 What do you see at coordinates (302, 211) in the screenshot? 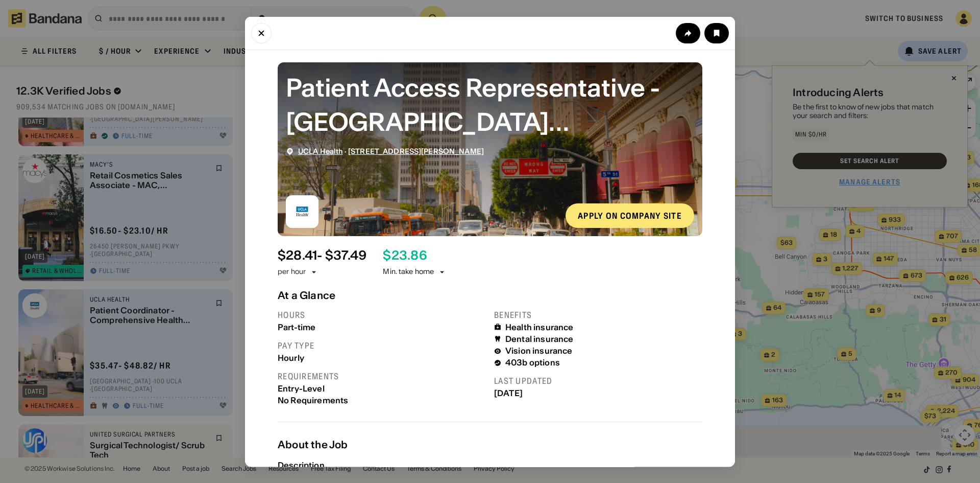
I see `img: UCLA Health logo` at bounding box center [302, 211].